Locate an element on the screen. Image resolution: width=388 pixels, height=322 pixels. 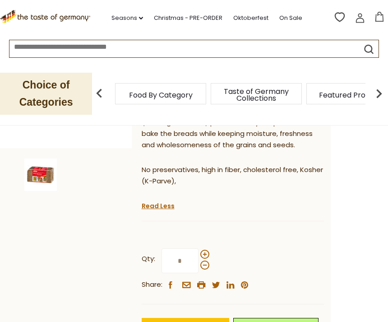
img: next arrow is located at coordinates (379, 93).